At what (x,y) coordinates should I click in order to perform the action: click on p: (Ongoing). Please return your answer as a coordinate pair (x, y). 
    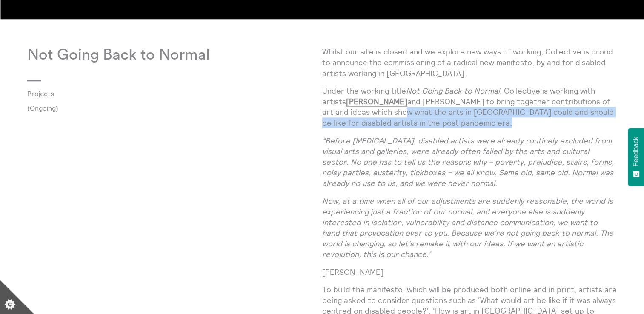
    Looking at the image, I should click on (174, 108).